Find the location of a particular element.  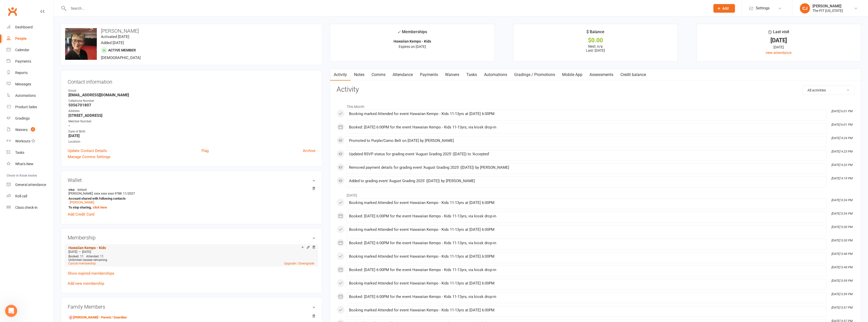

span: Booked: 11 is located at coordinates (76, 256).